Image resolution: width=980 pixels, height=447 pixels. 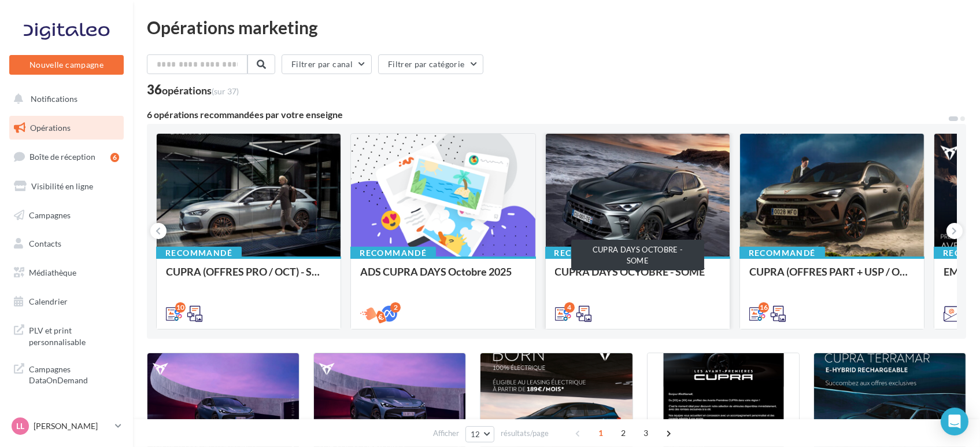 I want to click on div: Opérations marketing, so click(x=556, y=27).